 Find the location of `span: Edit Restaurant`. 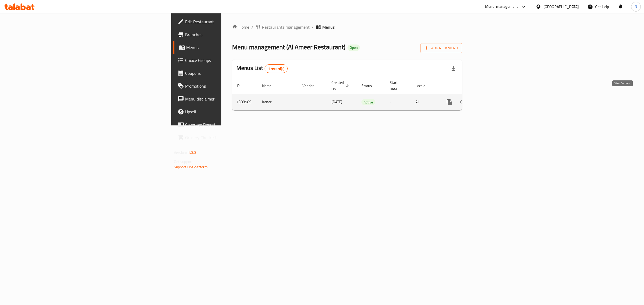

span: Edit Restaurant is located at coordinates (230, 22).